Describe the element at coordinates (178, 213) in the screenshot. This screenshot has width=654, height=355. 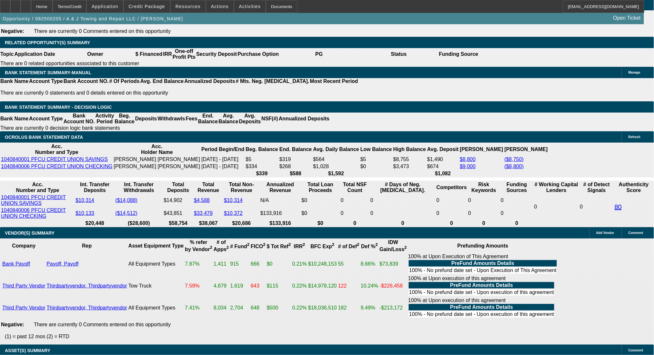
I see `td: $43,851` at that location.